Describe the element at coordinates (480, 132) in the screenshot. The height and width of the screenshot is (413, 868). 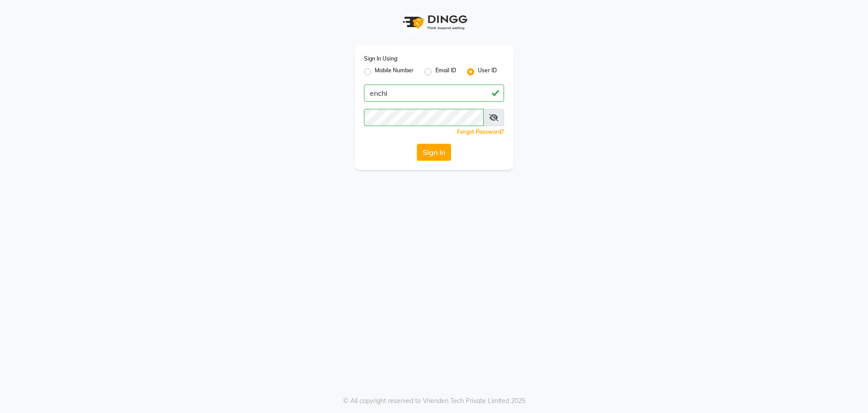
I see `a: Forgot Password?` at that location.